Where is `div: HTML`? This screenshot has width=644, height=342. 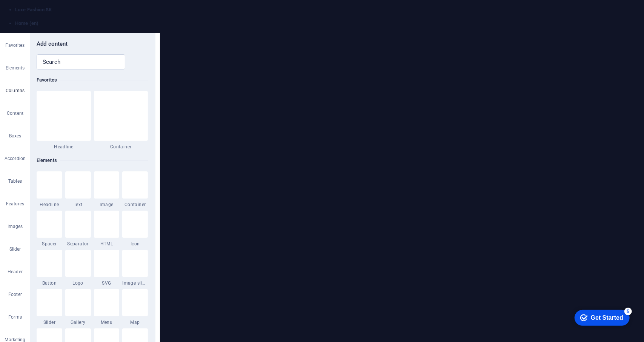
div: HTML is located at coordinates (107, 229).